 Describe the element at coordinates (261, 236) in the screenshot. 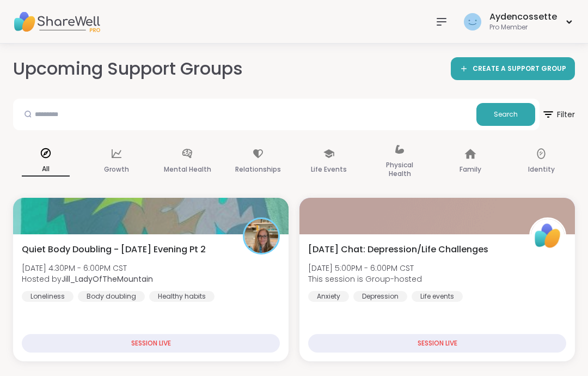

I see `img: Jill_LadyOfTheMountain` at that location.